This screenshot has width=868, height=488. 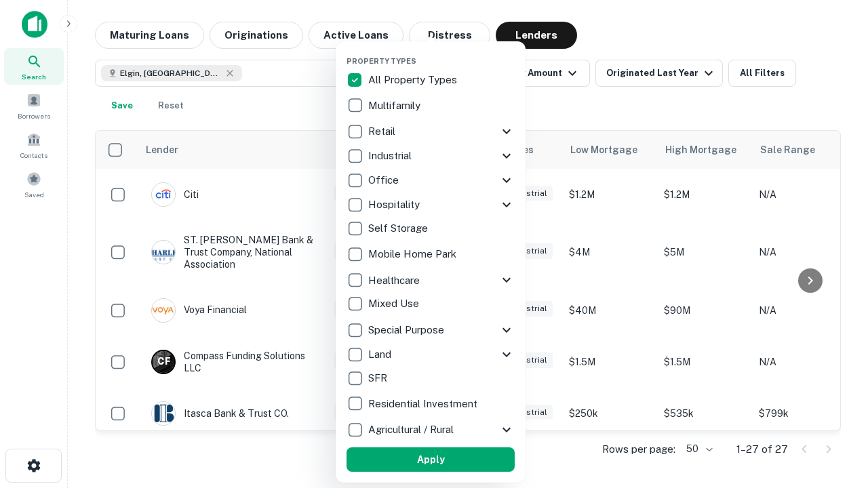 I want to click on p: Hospitality, so click(x=395, y=205).